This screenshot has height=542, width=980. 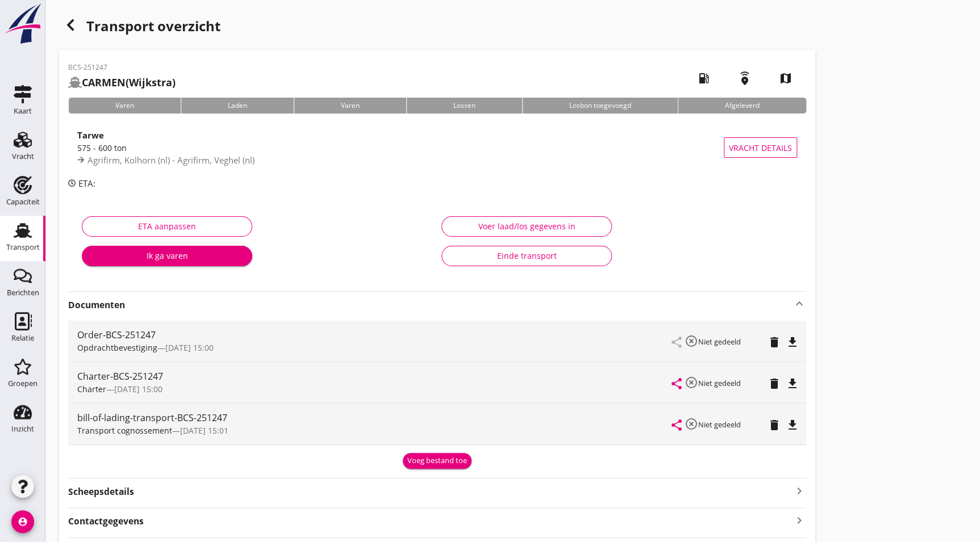 I want to click on div: Inzicht, so click(x=23, y=429).